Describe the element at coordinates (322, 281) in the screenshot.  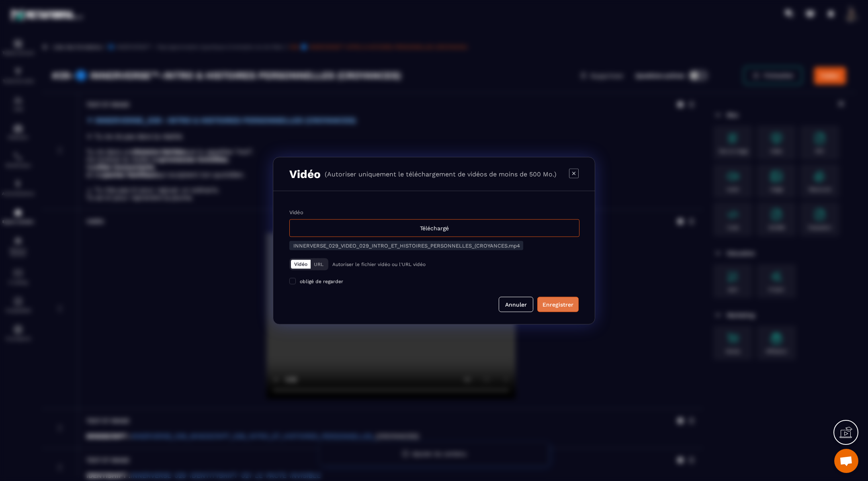
I see `span: obligé de regarder` at that location.